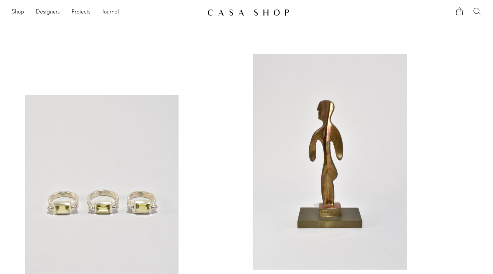 The height and width of the screenshot is (274, 493). What do you see at coordinates (48, 12) in the screenshot?
I see `a: Designers` at bounding box center [48, 12].